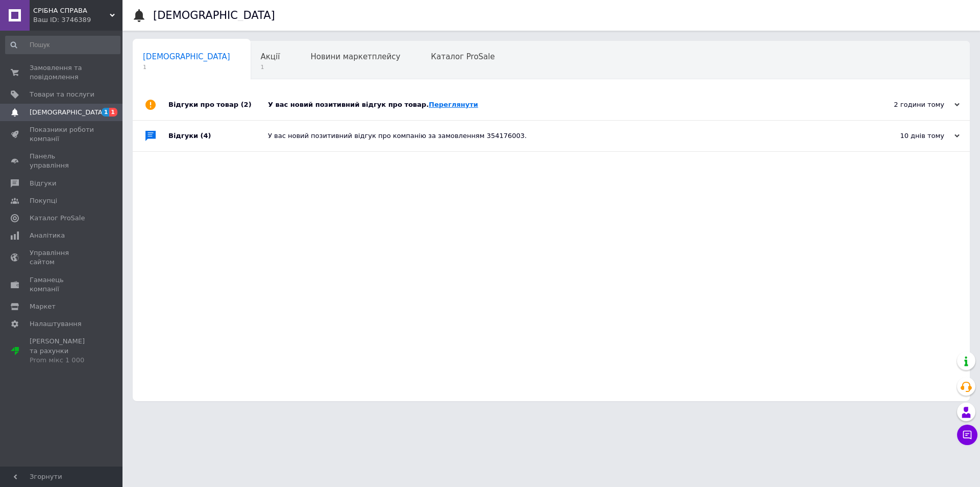  Describe the element at coordinates (218, 136) in the screenshot. I see `div: Відгуки` at that location.